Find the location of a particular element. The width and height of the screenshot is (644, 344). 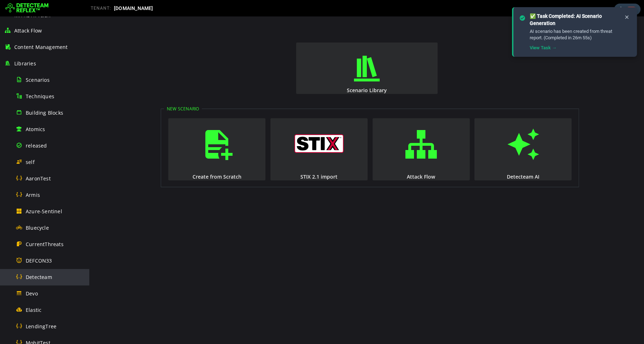

div: Detecteam AI is located at coordinates (434, 160).